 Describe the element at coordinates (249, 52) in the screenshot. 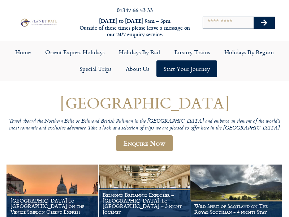

I see `a: Holidays by Region` at that location.